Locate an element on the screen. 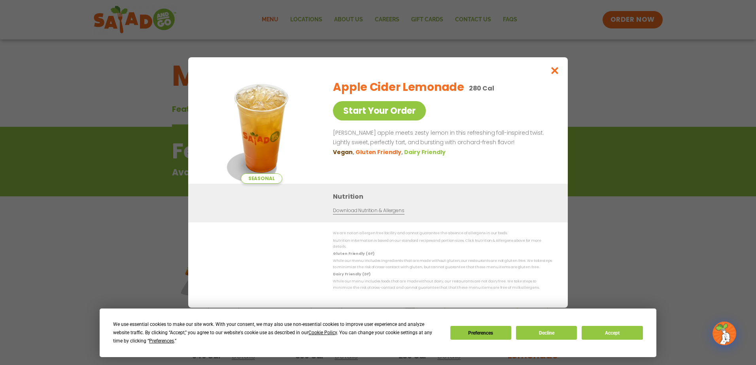 The height and width of the screenshot is (365, 756). button: Close modal is located at coordinates (555, 70).